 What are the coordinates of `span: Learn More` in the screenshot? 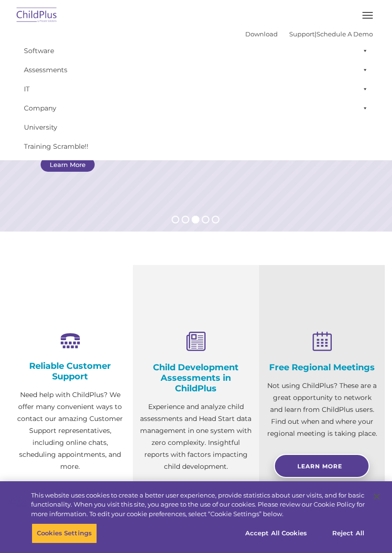 It's located at (320, 466).